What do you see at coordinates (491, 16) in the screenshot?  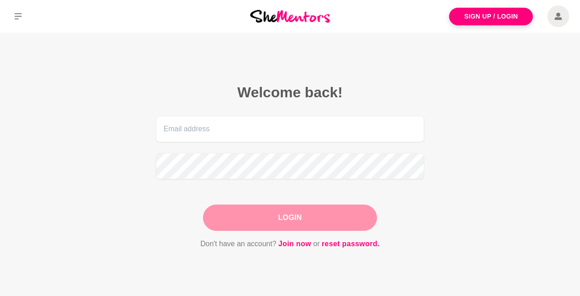 I see `a: Sign Up / Login` at bounding box center [491, 16].